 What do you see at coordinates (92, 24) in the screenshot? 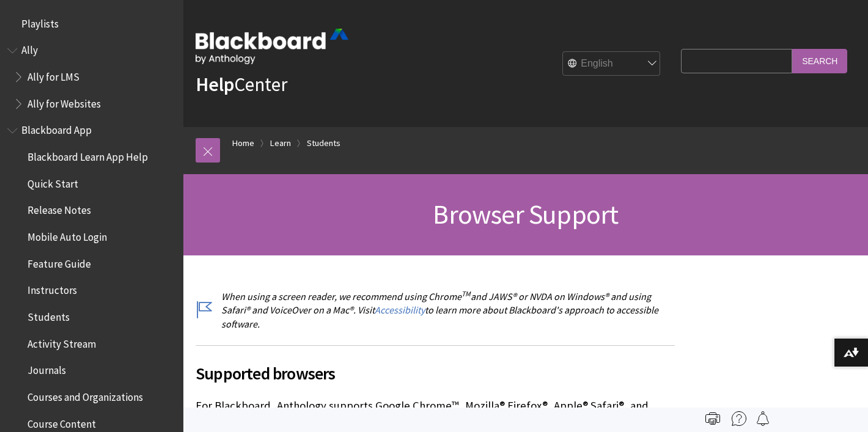
I see `nav: Book outline for Playlists` at bounding box center [92, 24].